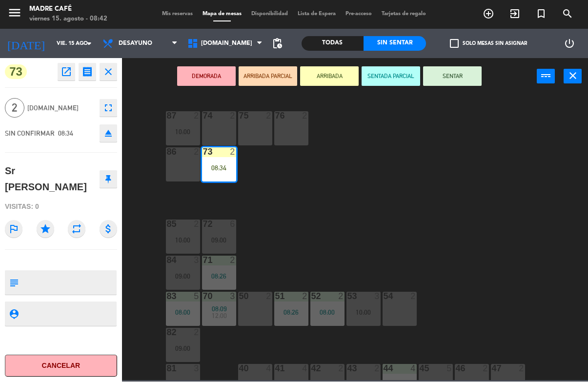  I want to click on span: Mapa de mesas, so click(222, 14).